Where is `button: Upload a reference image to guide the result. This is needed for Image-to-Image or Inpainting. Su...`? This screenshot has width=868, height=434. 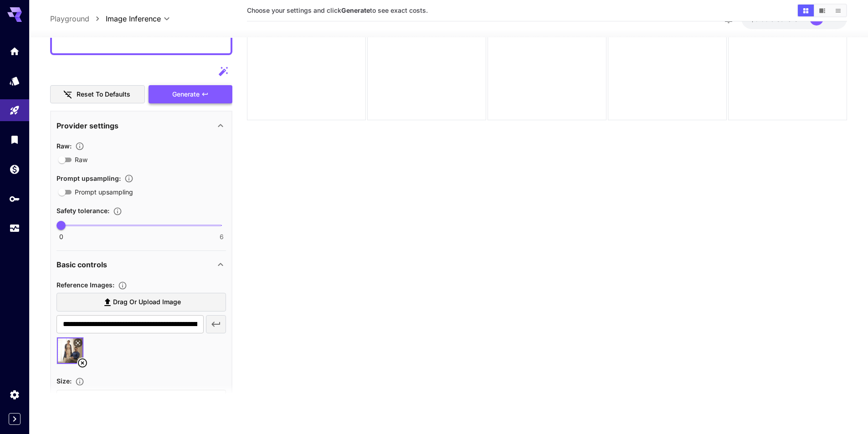
button: Upload a reference image to guide the result. This is needed for Image-to-Image or Inpainting. Su... is located at coordinates (123, 286).